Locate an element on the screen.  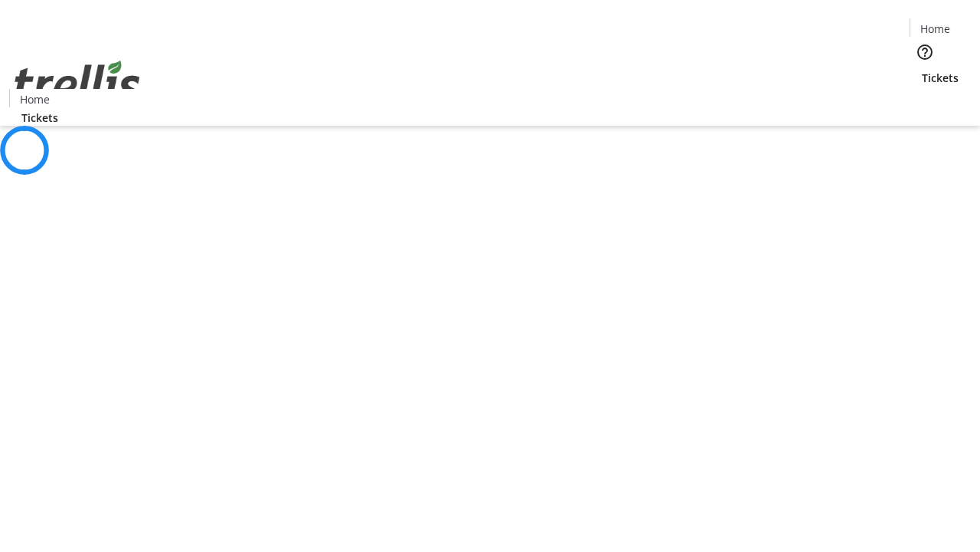
img: Orient E2E Organization qZZYhsQYOi's Logo is located at coordinates (78, 82).